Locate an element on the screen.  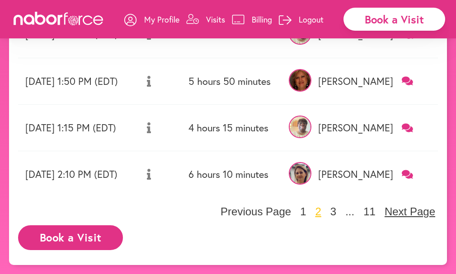
img: nQJzjxy8Tp69xtd4Lw2x is located at coordinates (300, 80).